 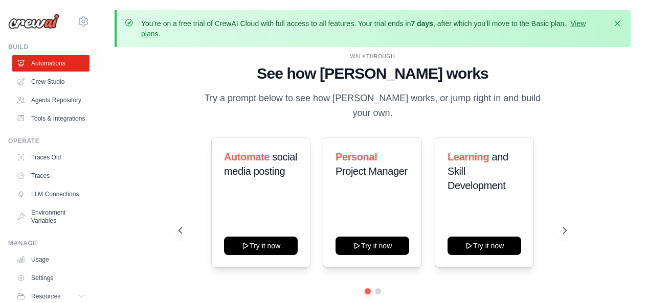 I want to click on a: Traces, so click(x=51, y=176).